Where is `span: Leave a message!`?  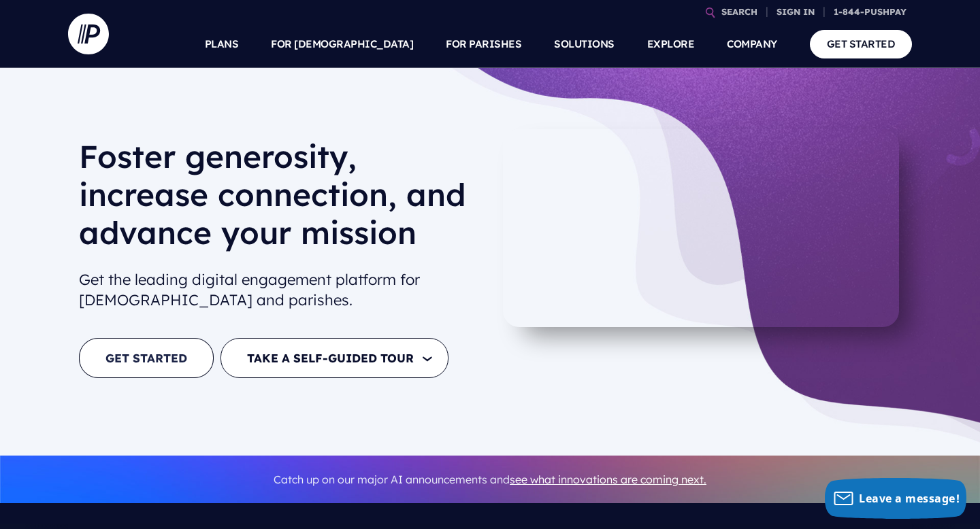
span: Leave a message! is located at coordinates (909, 498).